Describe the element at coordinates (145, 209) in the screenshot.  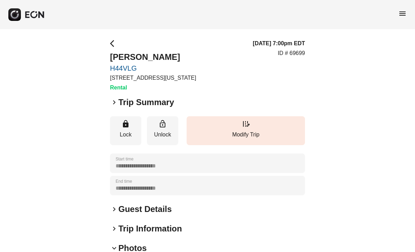
I see `h2: Guest Details` at that location.